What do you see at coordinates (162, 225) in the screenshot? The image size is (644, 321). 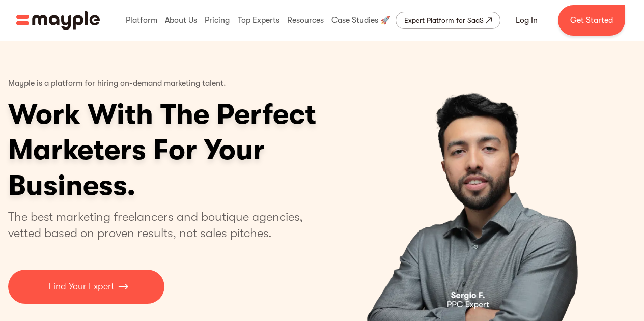 I see `p: The best marketing freelancers and boutique agencies, vetted based on proven results, not sales p...` at bounding box center [162, 225].